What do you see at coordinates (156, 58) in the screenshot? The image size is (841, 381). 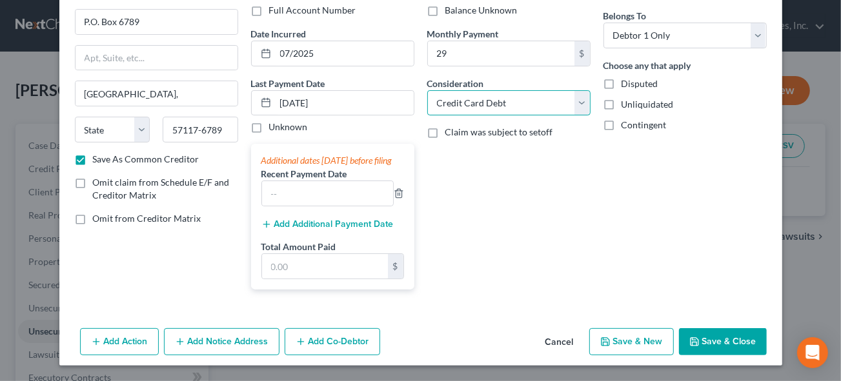 I see `input: Apt, Suite, etc...` at bounding box center [156, 58].